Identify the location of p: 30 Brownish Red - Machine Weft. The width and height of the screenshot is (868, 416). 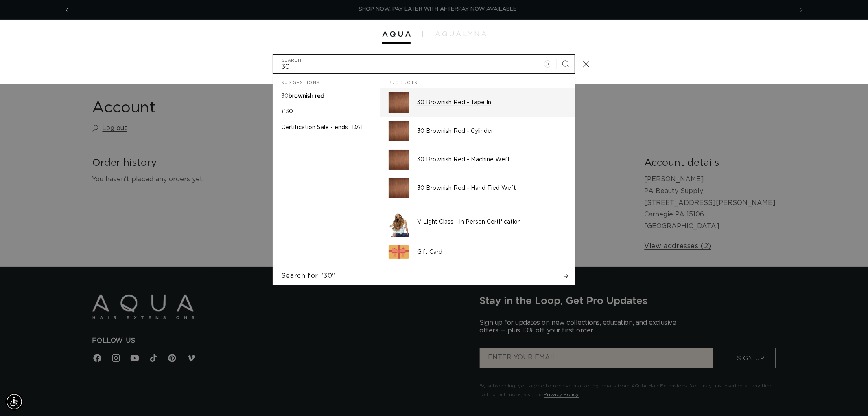
(492, 160).